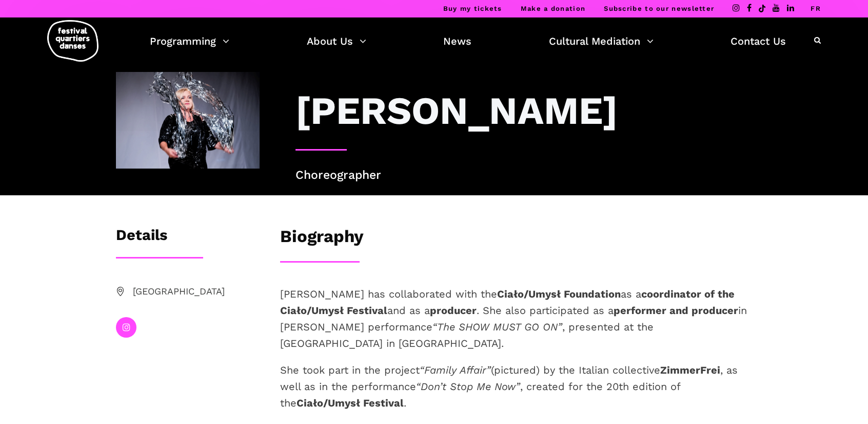  Describe the element at coordinates (601, 41) in the screenshot. I see `a: Cultural Mediation` at that location.